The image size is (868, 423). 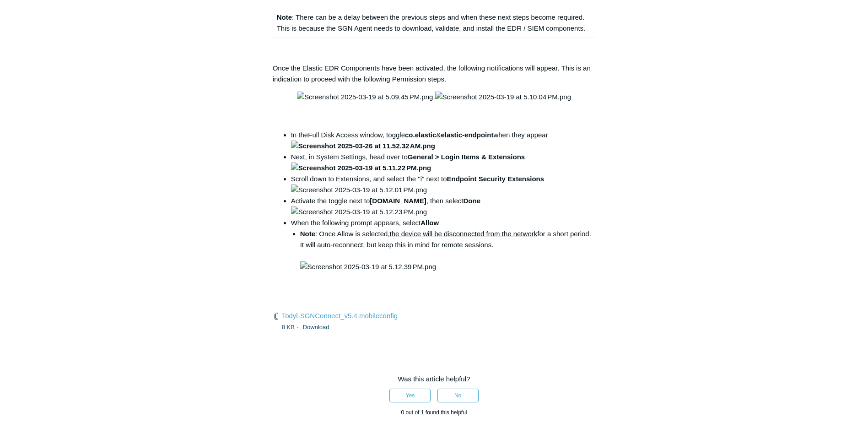 I want to click on strong: Allow, so click(x=430, y=222).